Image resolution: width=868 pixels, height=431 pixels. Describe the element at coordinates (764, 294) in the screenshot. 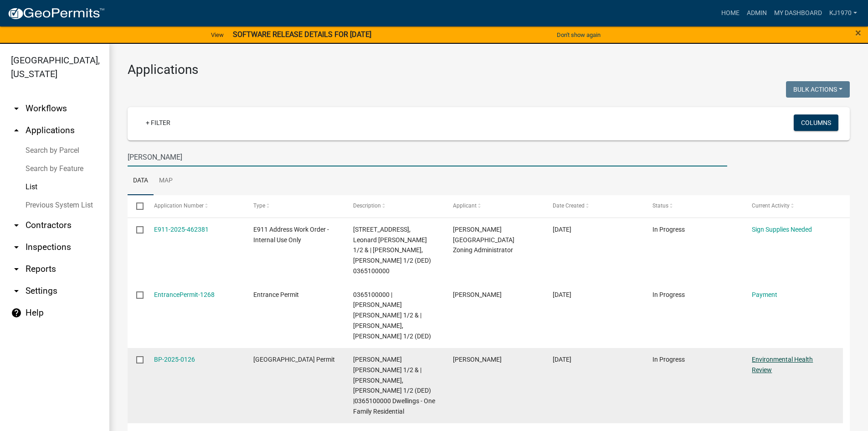

I see `a: Payment` at that location.